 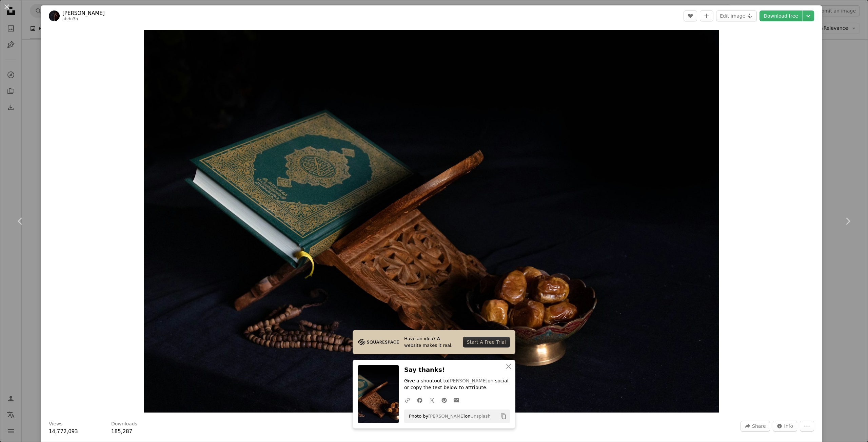 What do you see at coordinates (378, 342) in the screenshot?
I see `img: file-1705255347840-230a6ab5bca9image` at bounding box center [378, 342].